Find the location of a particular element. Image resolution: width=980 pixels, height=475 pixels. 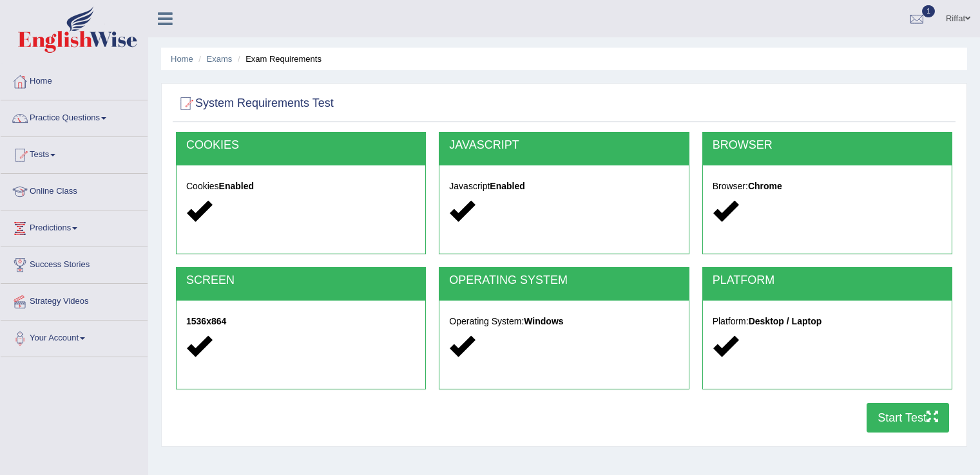

a: Strategy Videos is located at coordinates (74, 300).